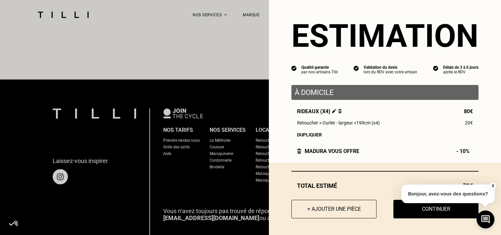  I want to click on p: Bonjour, avez-vous des questions?, so click(448, 194).